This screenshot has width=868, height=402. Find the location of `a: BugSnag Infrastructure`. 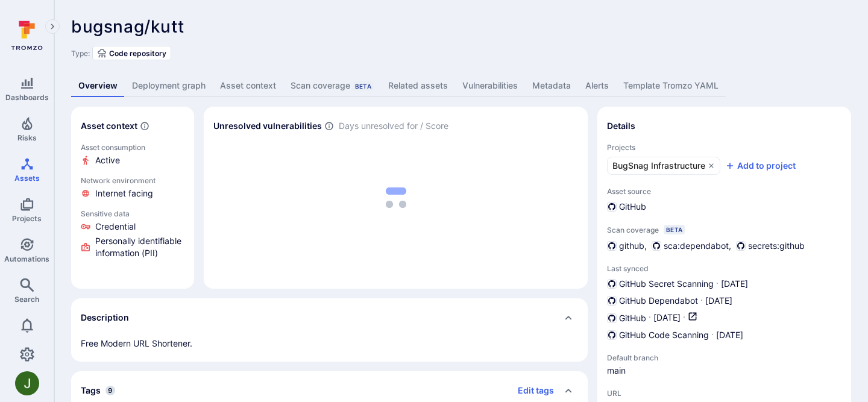

a: BugSnag Infrastructure is located at coordinates (663, 166).